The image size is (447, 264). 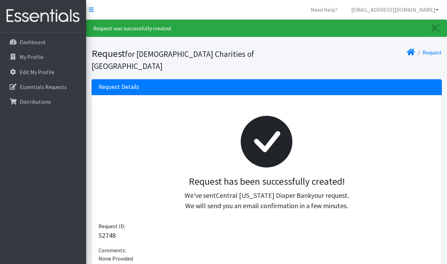 I want to click on p: Distributions, so click(x=35, y=102).